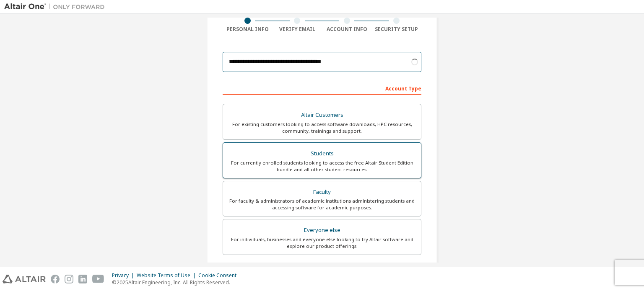 The image size is (644, 291). I want to click on div: For faculty & administrators of academic institutions administering students and accessing softwa..., so click(322, 205).